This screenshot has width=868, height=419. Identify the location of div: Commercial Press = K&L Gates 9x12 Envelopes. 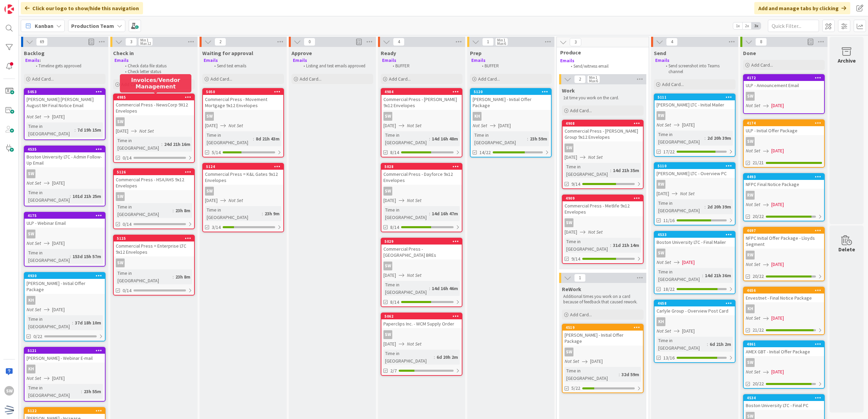
(243, 177).